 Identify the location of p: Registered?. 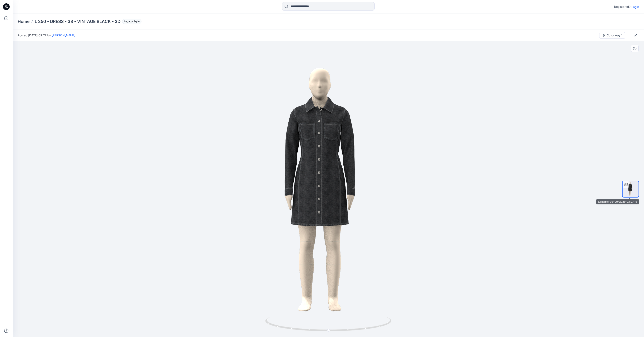
(622, 7).